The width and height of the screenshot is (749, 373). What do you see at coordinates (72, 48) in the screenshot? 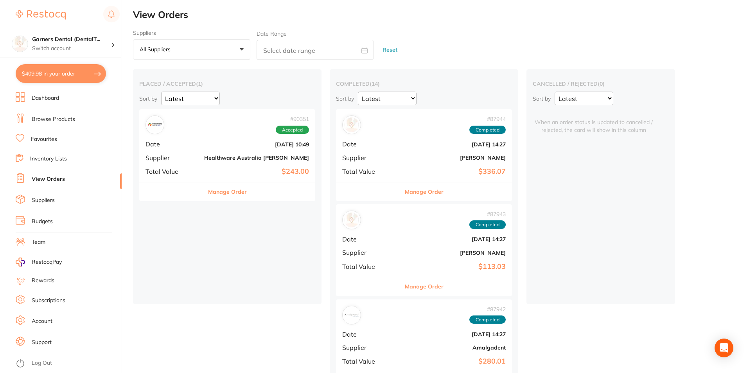
I see `p: Switch account` at bounding box center [72, 48].